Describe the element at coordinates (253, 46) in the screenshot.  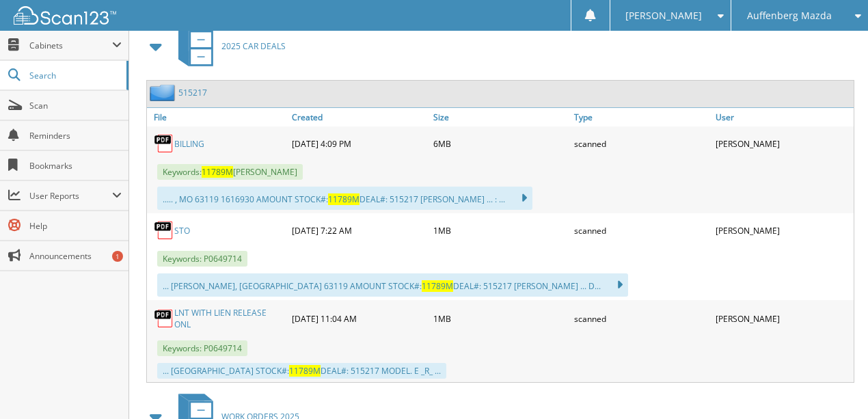
I see `span: 2025 CAR DEALS` at that location.